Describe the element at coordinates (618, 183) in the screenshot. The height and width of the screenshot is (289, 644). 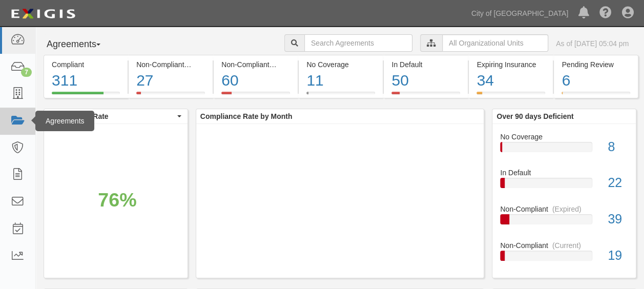
I see `div: 22` at that location.